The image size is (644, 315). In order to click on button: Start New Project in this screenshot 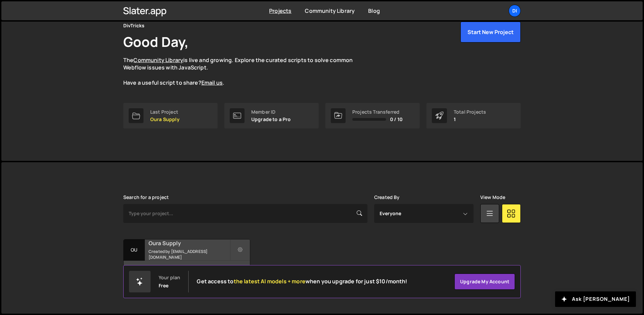, I will do `click(491, 32)`.